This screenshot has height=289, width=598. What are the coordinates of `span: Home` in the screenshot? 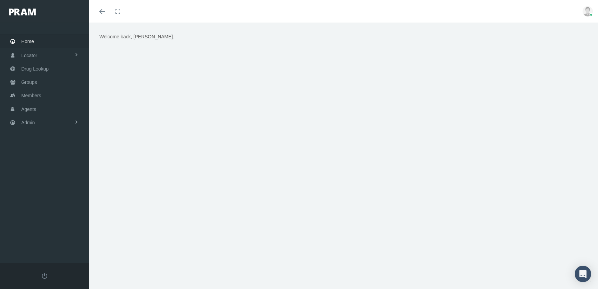 It's located at (27, 41).